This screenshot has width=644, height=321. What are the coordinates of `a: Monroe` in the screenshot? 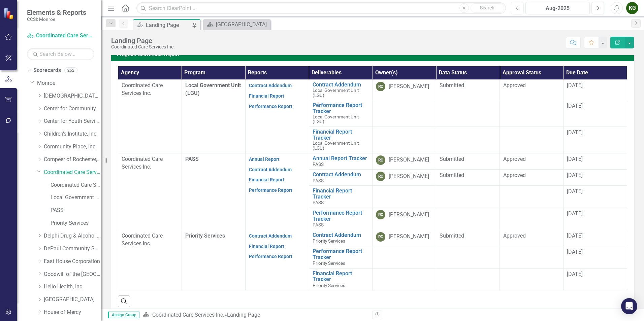 It's located at (69, 83).